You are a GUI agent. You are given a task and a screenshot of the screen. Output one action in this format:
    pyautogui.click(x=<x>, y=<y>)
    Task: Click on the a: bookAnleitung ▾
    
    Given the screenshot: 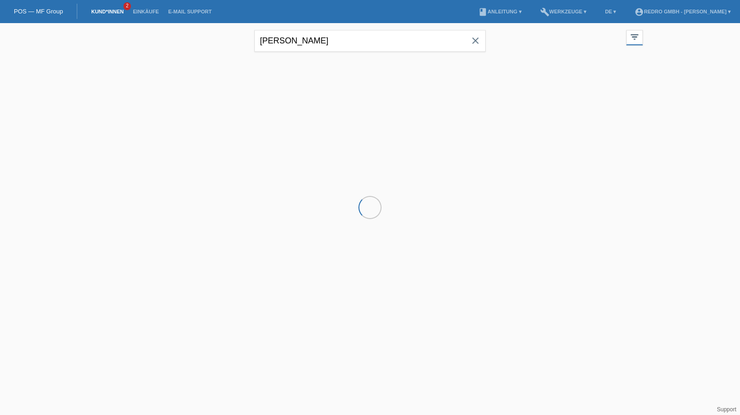 What is the action you would take?
    pyautogui.click(x=499, y=12)
    